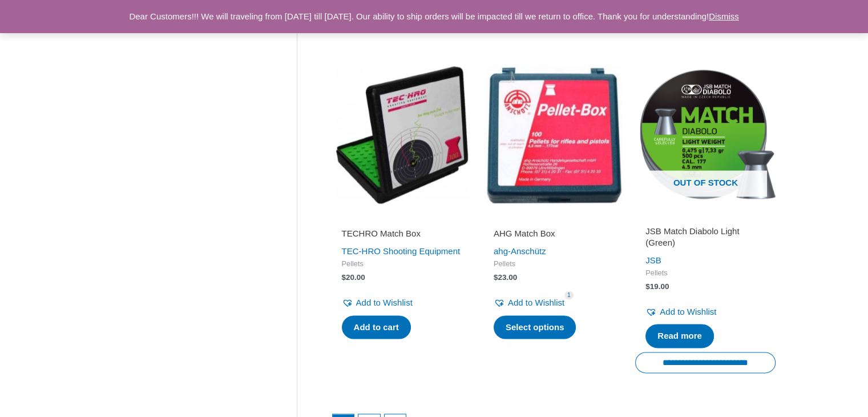 The image size is (868, 417). What do you see at coordinates (705, 135) in the screenshot?
I see `img: JSB Match Diabolo Light` at bounding box center [705, 135].